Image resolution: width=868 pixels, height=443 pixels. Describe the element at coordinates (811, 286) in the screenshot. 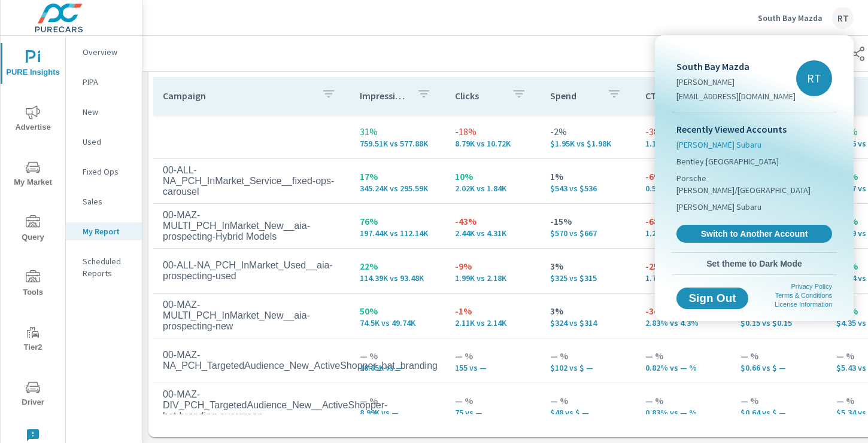

I see `a: Privacy Policy` at that location.